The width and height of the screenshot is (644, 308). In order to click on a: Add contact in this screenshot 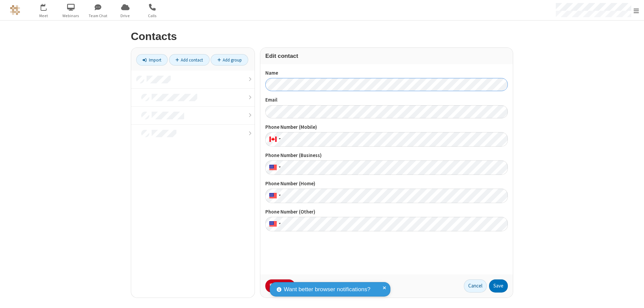, I will do `click(189, 59)`.